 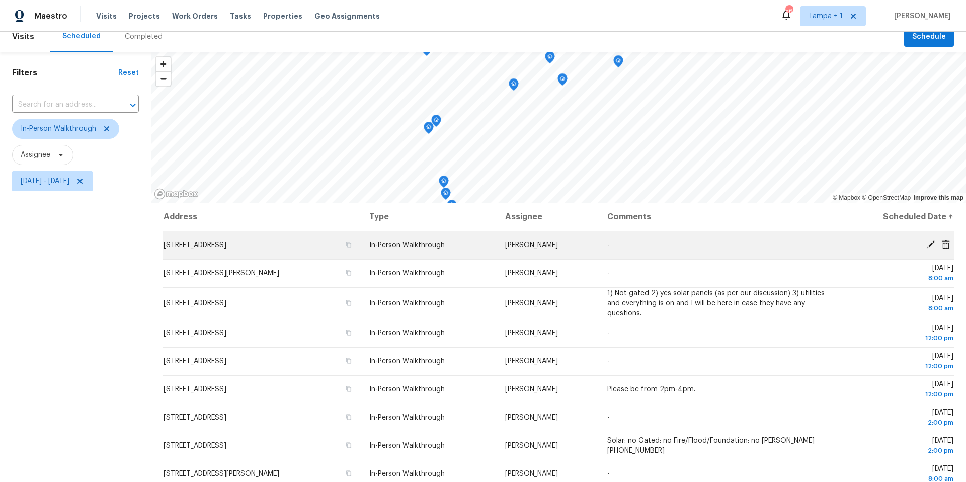 I want to click on a: Improve this map, so click(x=939, y=198).